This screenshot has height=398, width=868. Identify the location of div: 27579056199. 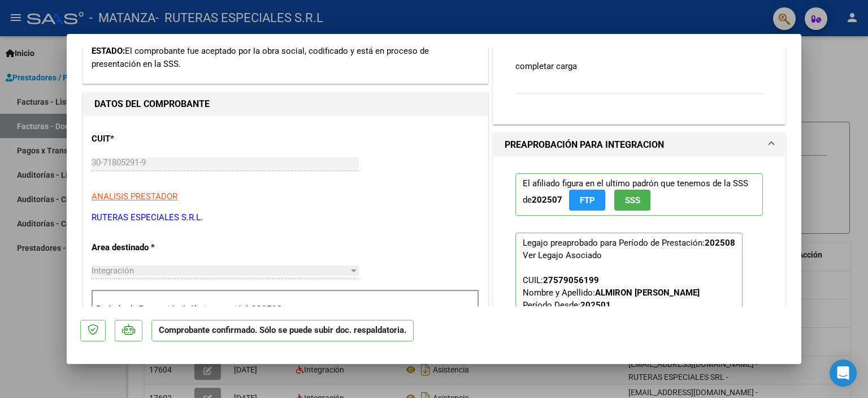
(570, 280).